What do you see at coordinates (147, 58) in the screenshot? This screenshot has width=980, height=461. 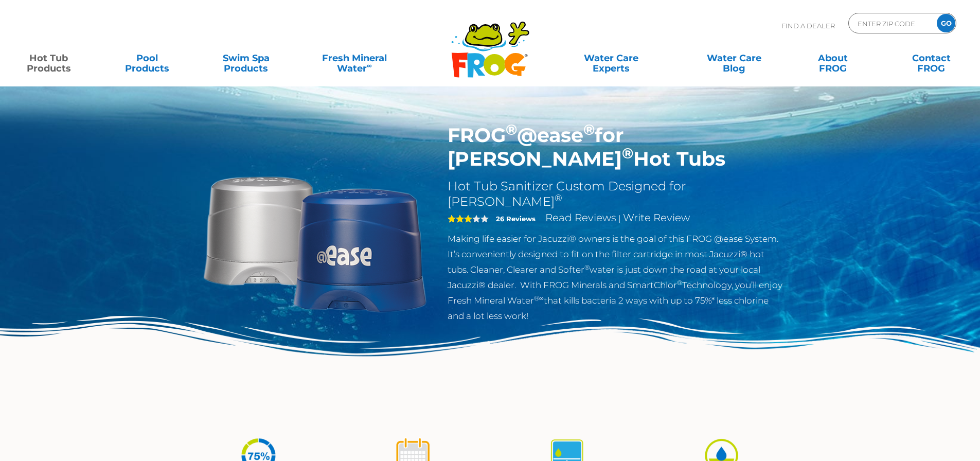 I see `a: PoolProducts` at bounding box center [147, 58].